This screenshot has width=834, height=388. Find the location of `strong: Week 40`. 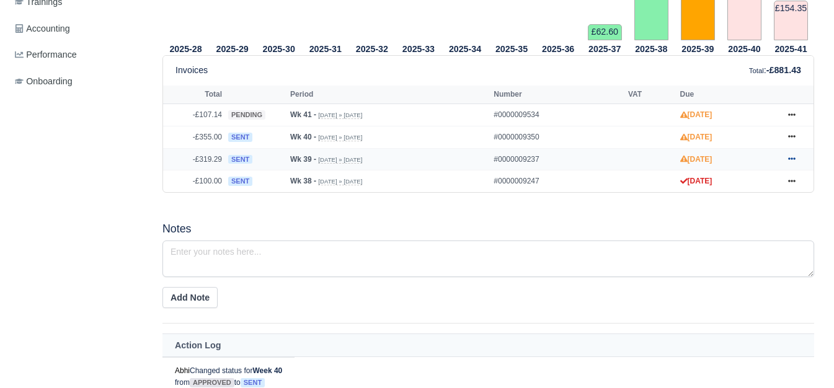

strong: Week 40 is located at coordinates (267, 371).